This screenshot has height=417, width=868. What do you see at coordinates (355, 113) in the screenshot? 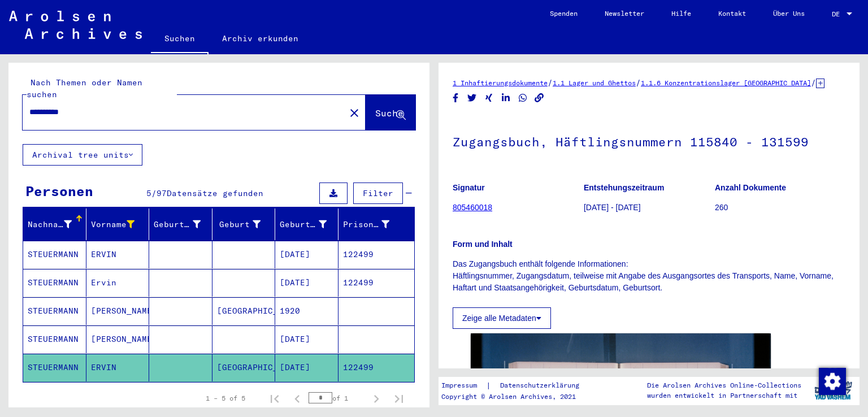
I see `button: Clear` at bounding box center [355, 113].